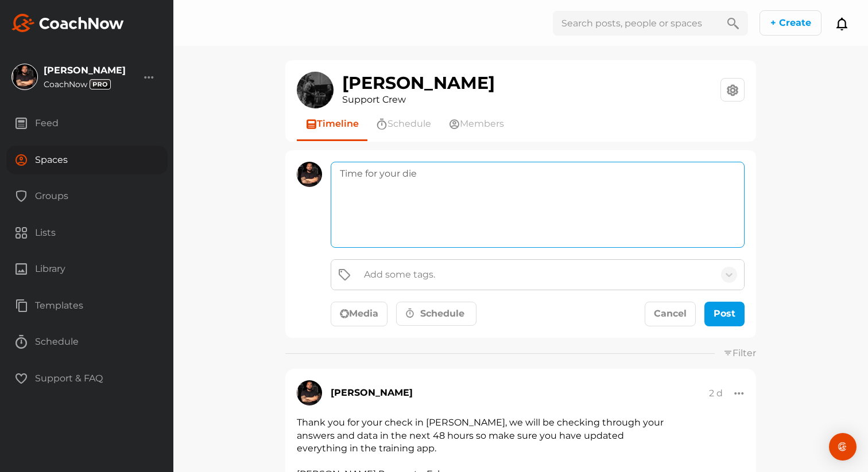 Image resolution: width=868 pixels, height=472 pixels. I want to click on div: Support Crew, so click(419, 100).